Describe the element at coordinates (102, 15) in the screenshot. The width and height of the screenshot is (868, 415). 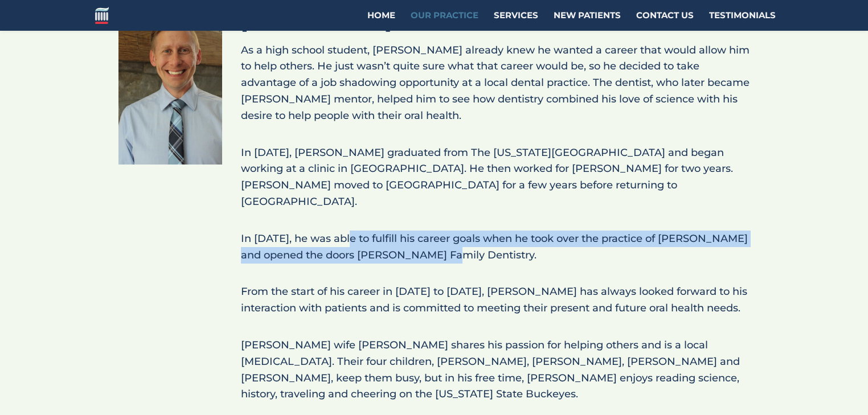
I see `img: Aderman Family Dentistry` at that location.